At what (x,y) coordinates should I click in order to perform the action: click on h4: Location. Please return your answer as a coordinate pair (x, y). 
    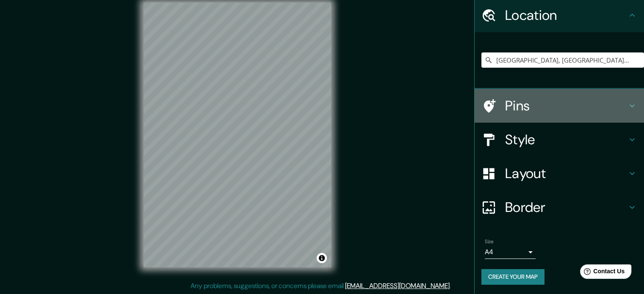
    Looking at the image, I should click on (566, 15).